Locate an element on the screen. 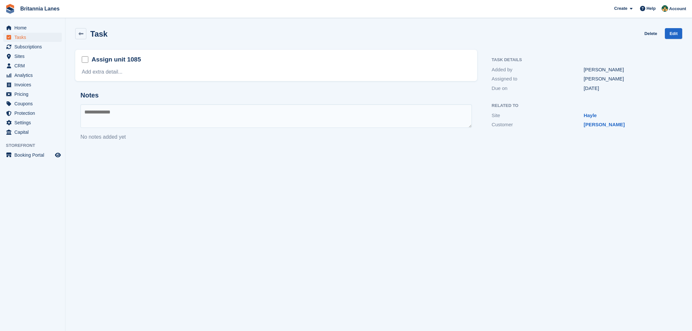 The height and width of the screenshot is (331, 692). img: stora-icon-8386f47178a22dfd0bd8f6a31ec36ba5ce8667c1dd55bd0f319d3a0aa187defe.svg is located at coordinates (10, 9).